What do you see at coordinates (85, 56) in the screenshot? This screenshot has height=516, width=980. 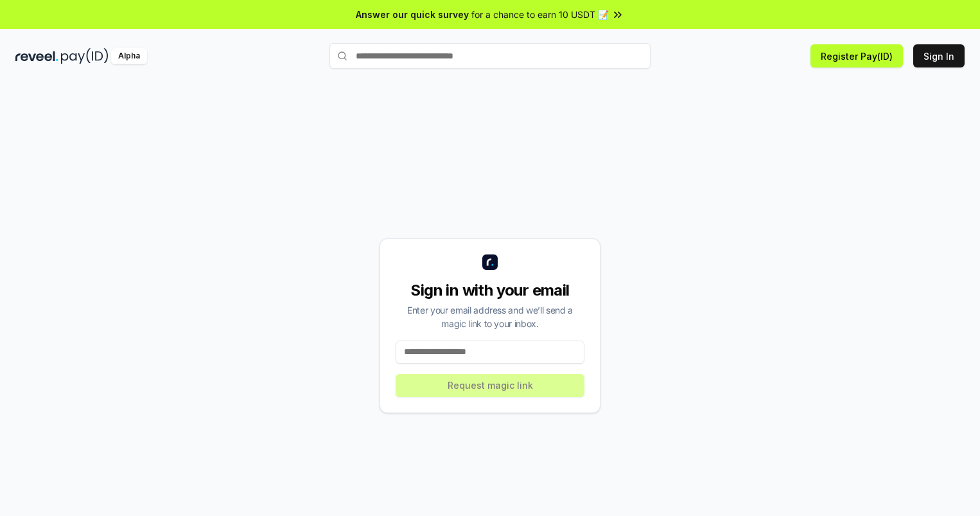 I see `img: pay_id` at bounding box center [85, 56].